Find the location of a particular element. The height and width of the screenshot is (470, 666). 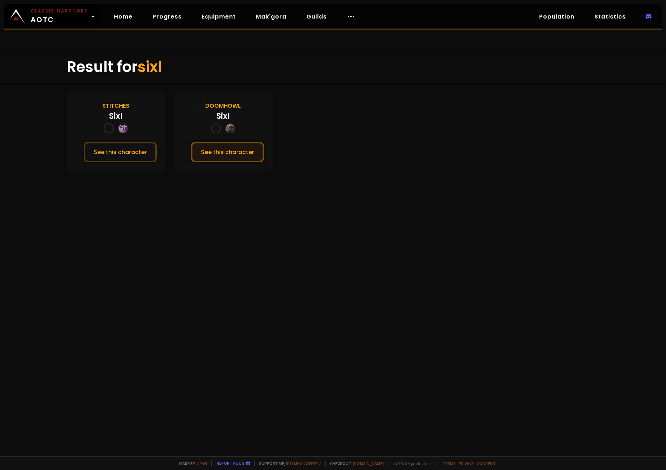

a: Statistics is located at coordinates (610, 16).